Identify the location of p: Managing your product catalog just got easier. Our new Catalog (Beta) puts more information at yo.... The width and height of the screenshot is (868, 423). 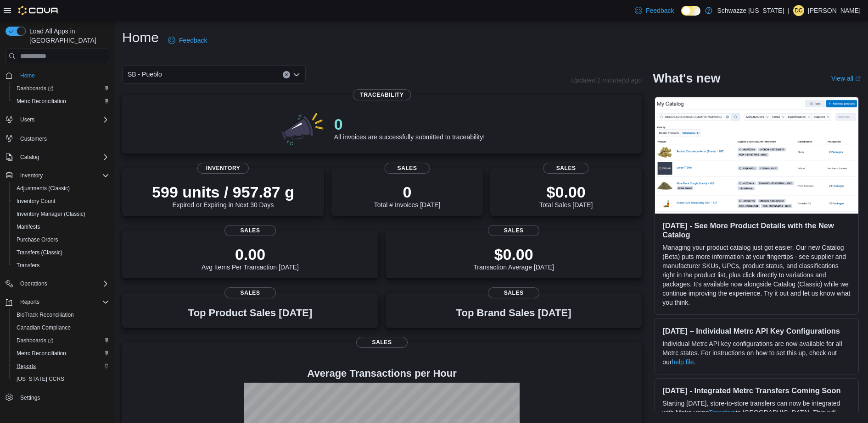
(756, 275).